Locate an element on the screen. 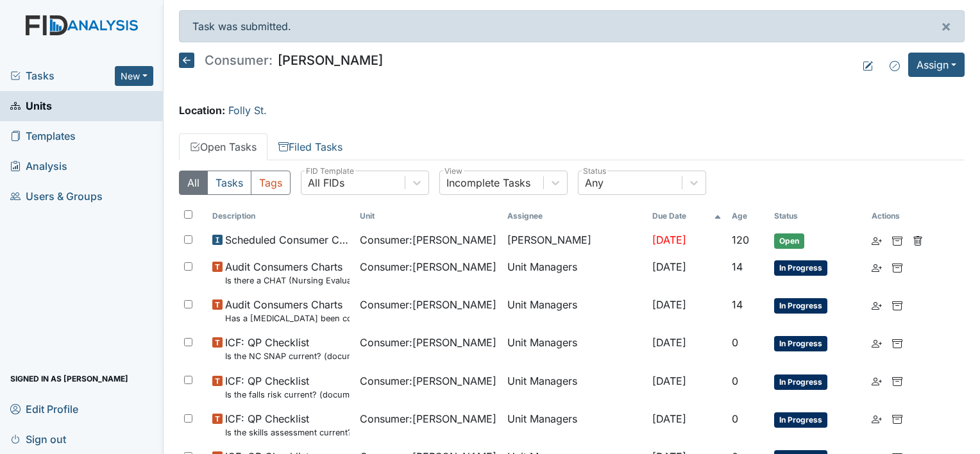  span: Scheduled Consumer Chart Review is located at coordinates (288, 240).